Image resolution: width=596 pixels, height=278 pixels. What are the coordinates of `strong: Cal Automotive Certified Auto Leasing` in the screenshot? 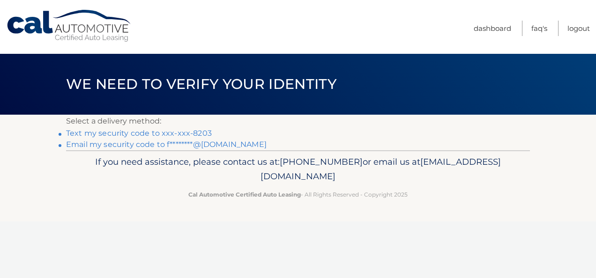 It's located at (245, 194).